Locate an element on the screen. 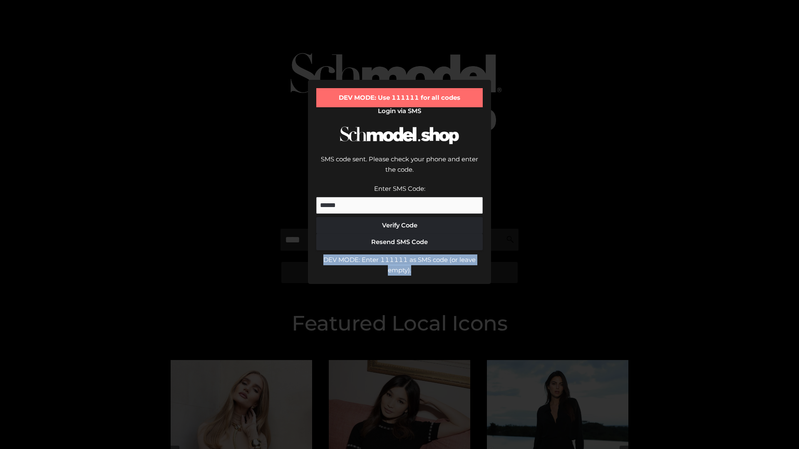 The width and height of the screenshot is (799, 449). div: SMS code sent. Please check your phone and enter the code. is located at coordinates (399, 169).